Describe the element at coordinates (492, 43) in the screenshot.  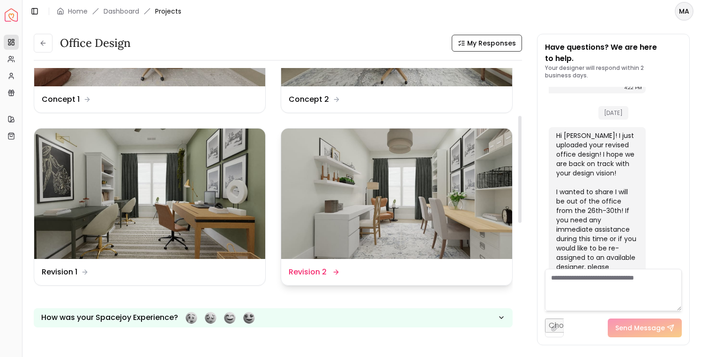
I see `span: My Responses` at that location.